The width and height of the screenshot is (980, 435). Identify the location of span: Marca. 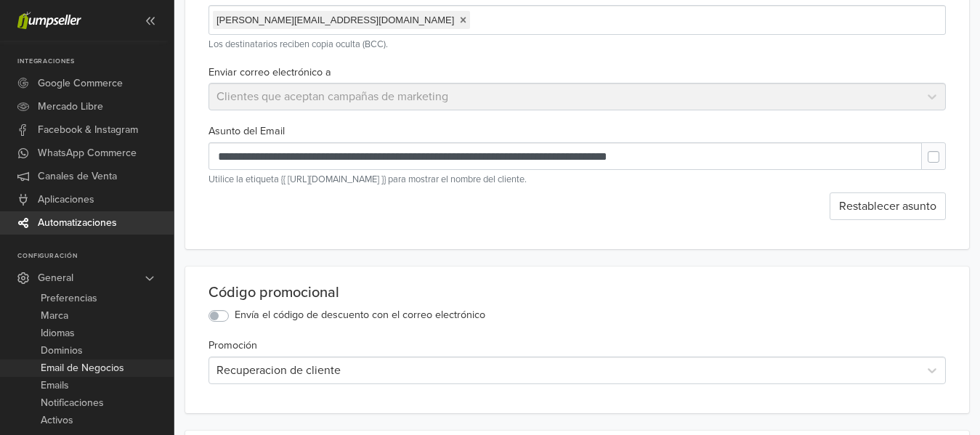
(55, 316).